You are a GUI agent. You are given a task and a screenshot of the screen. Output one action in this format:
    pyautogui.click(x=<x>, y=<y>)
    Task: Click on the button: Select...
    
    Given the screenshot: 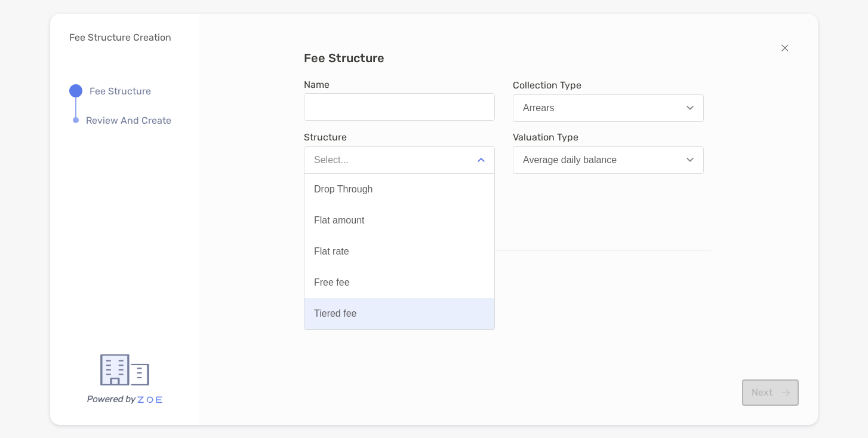 What is the action you would take?
    pyautogui.click(x=399, y=160)
    